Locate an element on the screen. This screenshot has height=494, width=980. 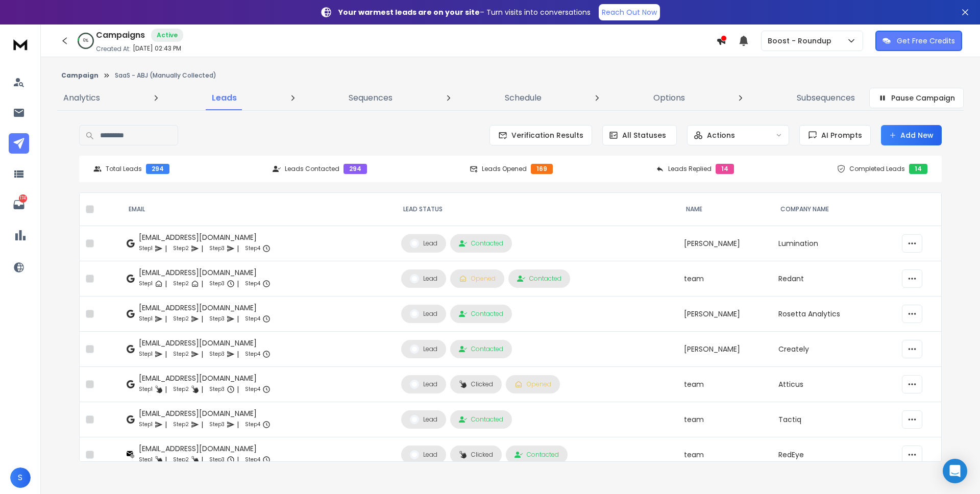
th: EMAIL is located at coordinates (258, 210).